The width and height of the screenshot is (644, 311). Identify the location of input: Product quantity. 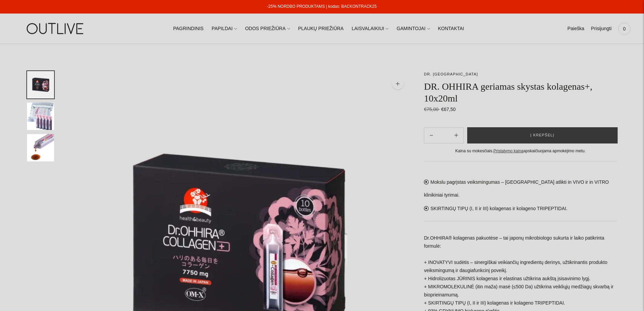
(443, 135).